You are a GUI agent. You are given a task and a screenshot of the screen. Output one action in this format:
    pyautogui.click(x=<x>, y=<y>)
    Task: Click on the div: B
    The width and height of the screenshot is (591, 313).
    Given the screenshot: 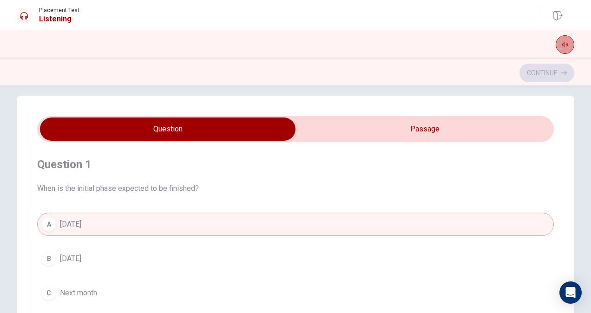 What is the action you would take?
    pyautogui.click(x=49, y=259)
    